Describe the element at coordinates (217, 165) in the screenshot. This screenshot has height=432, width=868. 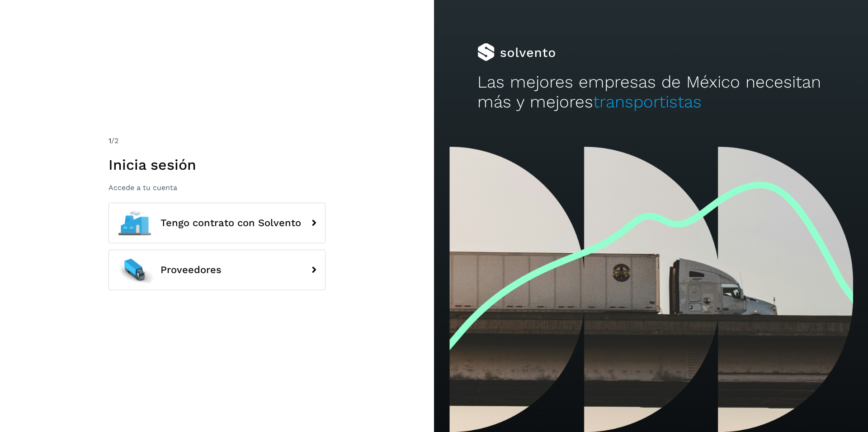
I see `h1: Inicia sesión` at that location.